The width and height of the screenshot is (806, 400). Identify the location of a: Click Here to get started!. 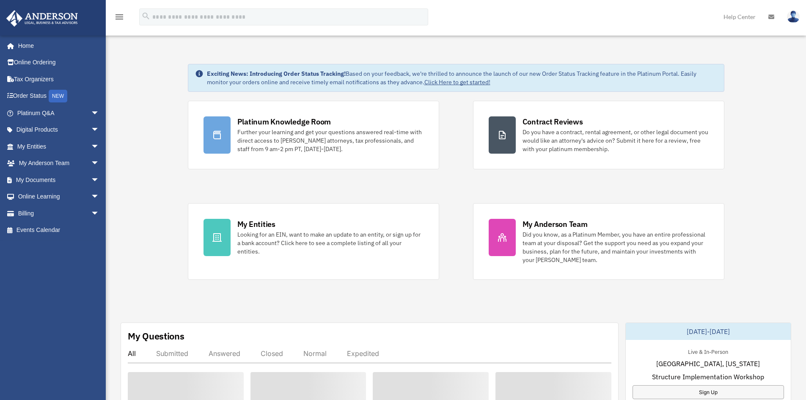
(457, 82).